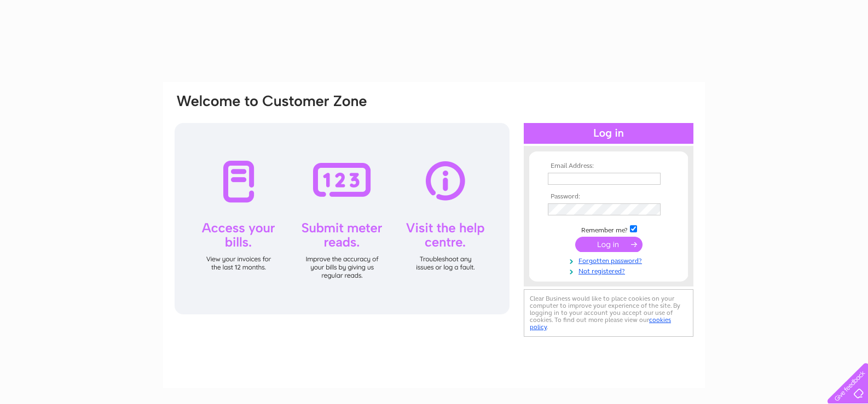 This screenshot has height=404, width=868. Describe the element at coordinates (609, 259) in the screenshot. I see `a: Forgotten password?` at that location.